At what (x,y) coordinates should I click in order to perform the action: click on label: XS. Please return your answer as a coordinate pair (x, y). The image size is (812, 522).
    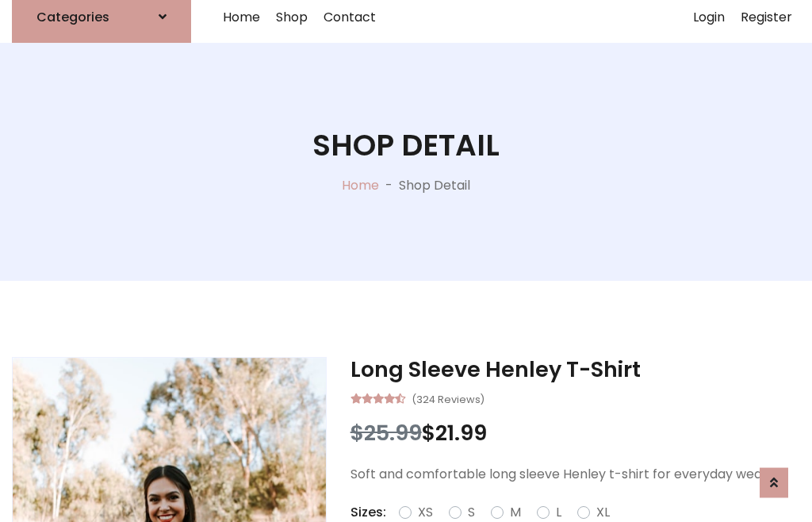
    Looking at the image, I should click on (426, 513).